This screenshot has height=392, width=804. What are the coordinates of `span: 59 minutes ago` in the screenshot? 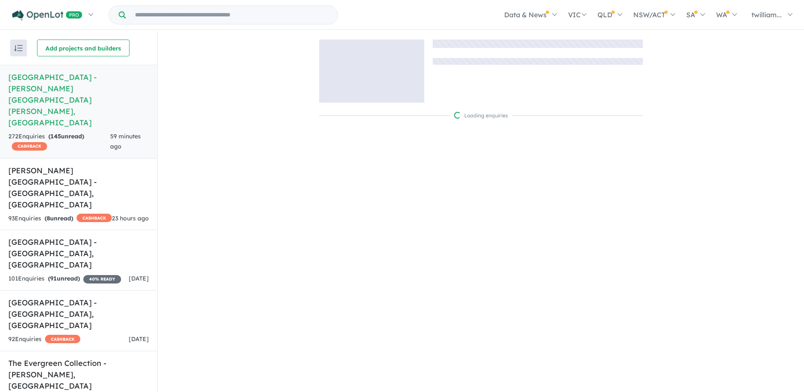 It's located at (125, 141).